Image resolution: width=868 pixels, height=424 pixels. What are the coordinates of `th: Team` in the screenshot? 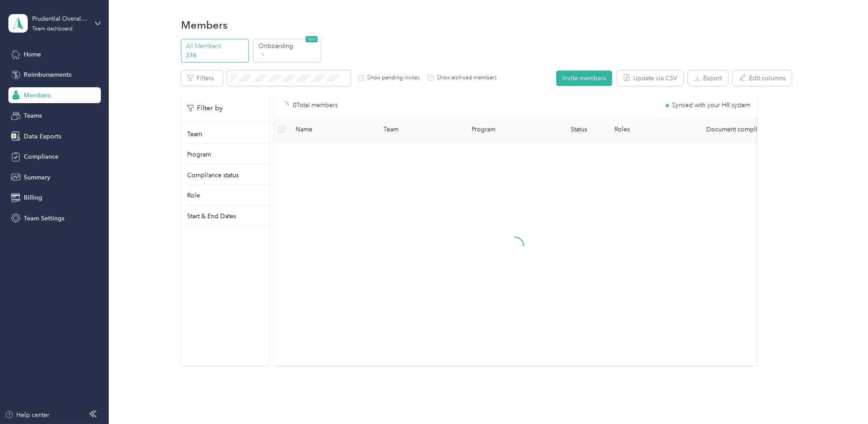 It's located at (420, 129).